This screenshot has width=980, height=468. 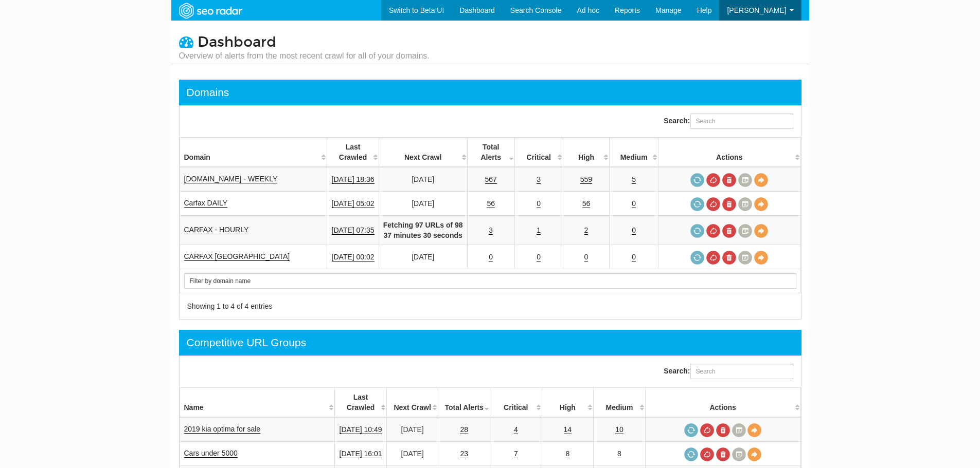 What do you see at coordinates (588, 10) in the screenshot?
I see `span: Ad hoc` at bounding box center [588, 10].